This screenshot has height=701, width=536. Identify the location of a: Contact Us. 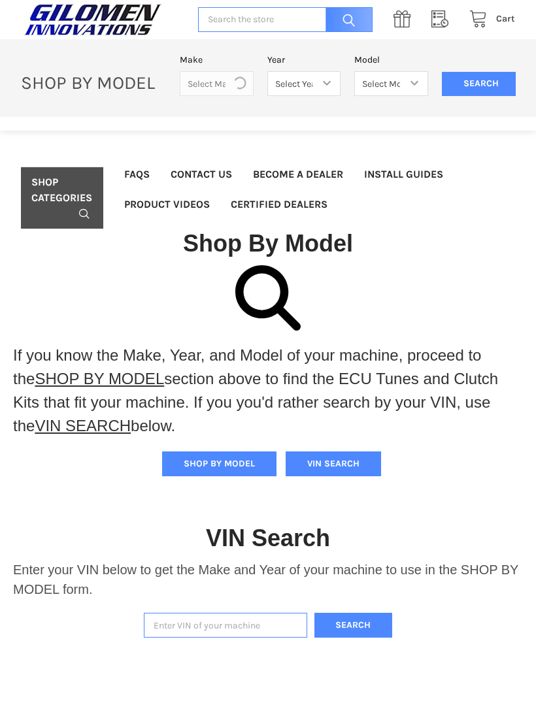
(201, 175).